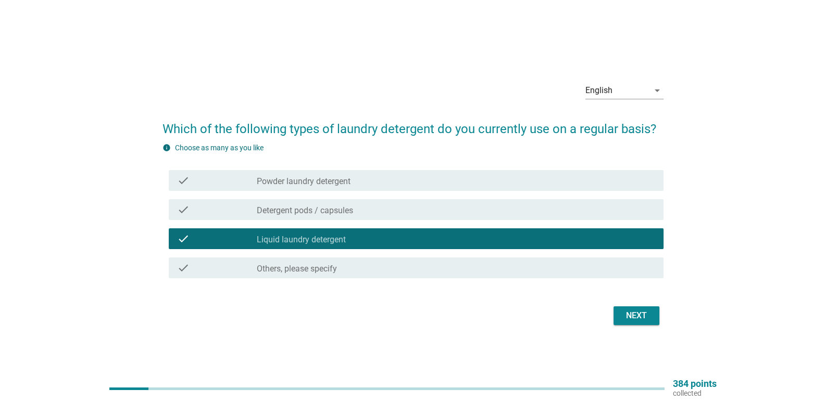  What do you see at coordinates (301, 240) in the screenshot?
I see `label: Liquid laundry detergent` at bounding box center [301, 240].